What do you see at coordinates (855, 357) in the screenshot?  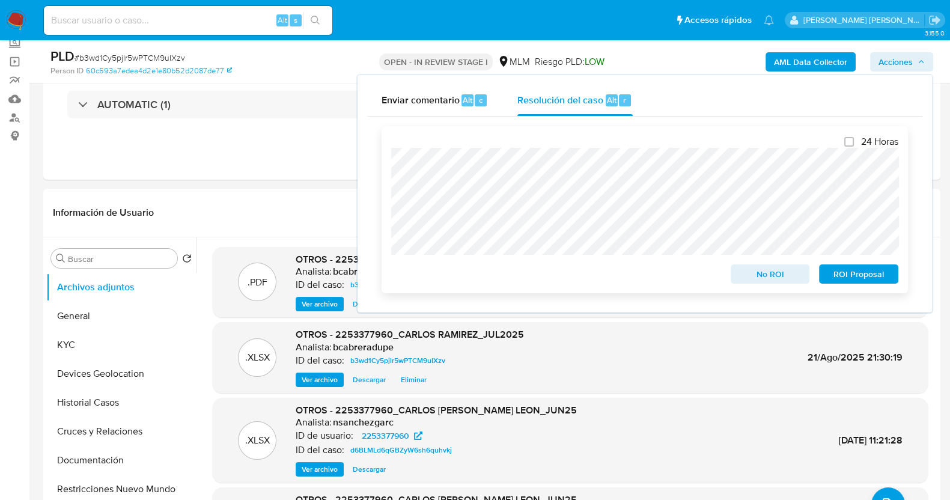 I see `span: 21/Ago/2025 21:30:19` at bounding box center [855, 357].